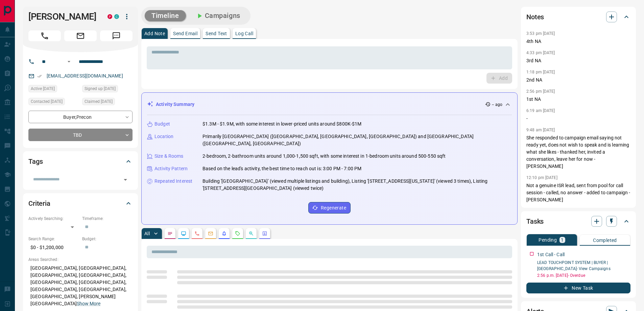  I want to click on svg: Emails, so click(210, 234).